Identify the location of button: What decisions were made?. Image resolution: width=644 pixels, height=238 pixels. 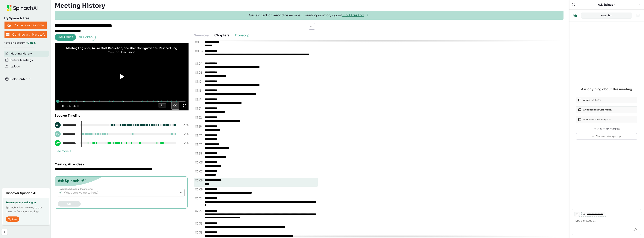
(606, 110).